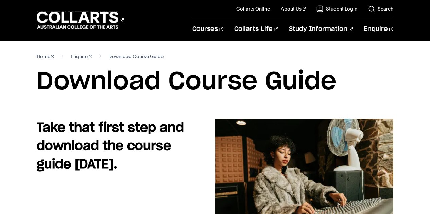 This screenshot has width=430, height=214. I want to click on a: Study Information, so click(321, 29).